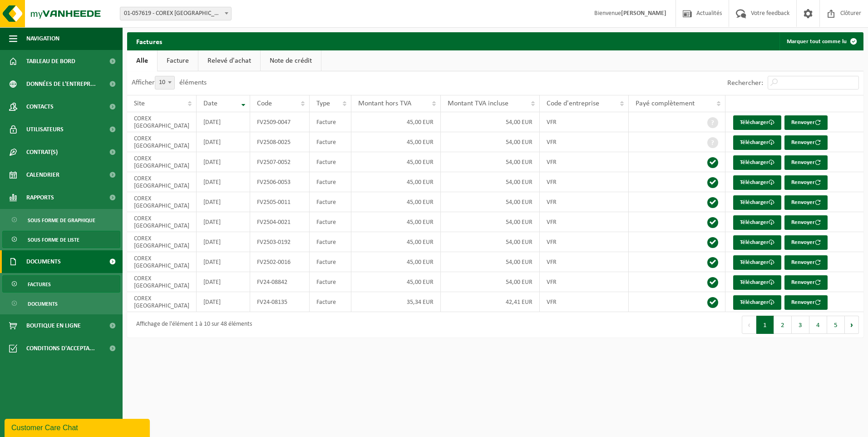 This screenshot has height=437, width=868. I want to click on a: Sous forme de graphique, so click(61, 220).